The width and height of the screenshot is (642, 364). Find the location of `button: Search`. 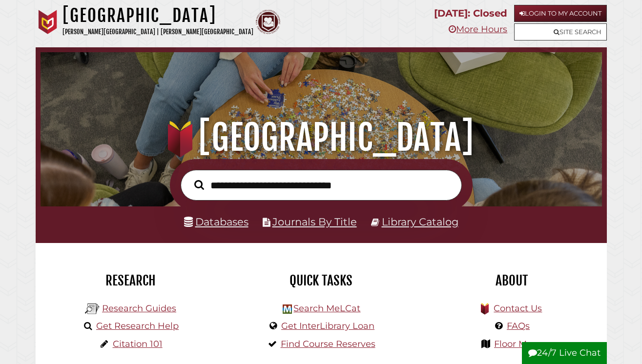

button: Search is located at coordinates (200, 185).